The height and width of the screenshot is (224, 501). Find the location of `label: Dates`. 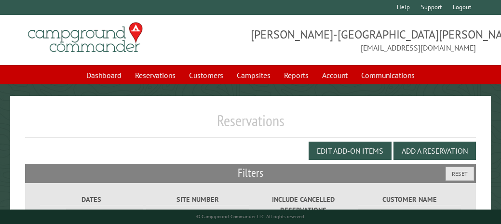

label: Dates is located at coordinates (91, 200).